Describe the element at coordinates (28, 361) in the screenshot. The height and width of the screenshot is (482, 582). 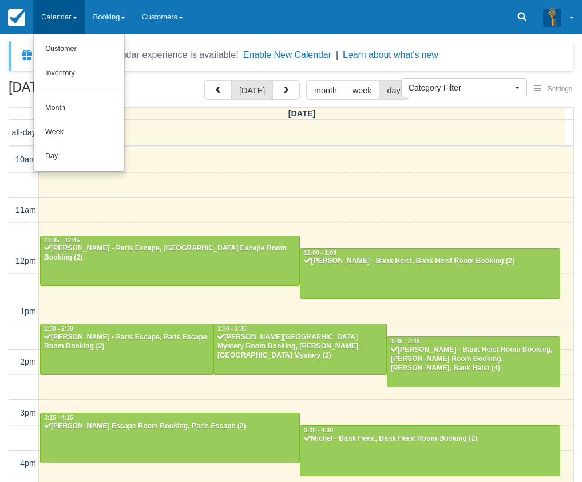
I see `span: 2pm` at that location.